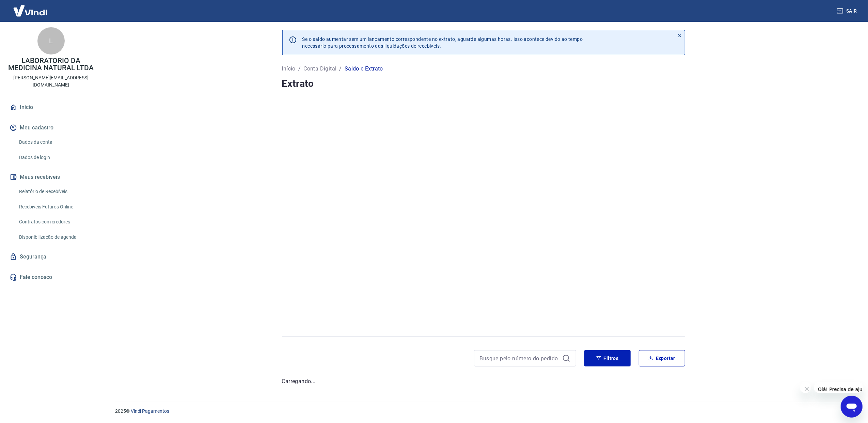 The image size is (868, 423). I want to click on a: Recebíveis Futuros Online, so click(55, 207).